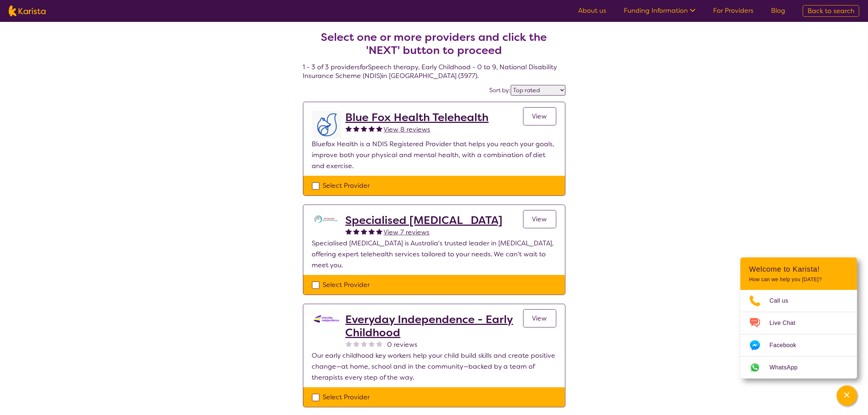  Describe the element at coordinates (500, 90) in the screenshot. I see `label: Sort by:` at that location.